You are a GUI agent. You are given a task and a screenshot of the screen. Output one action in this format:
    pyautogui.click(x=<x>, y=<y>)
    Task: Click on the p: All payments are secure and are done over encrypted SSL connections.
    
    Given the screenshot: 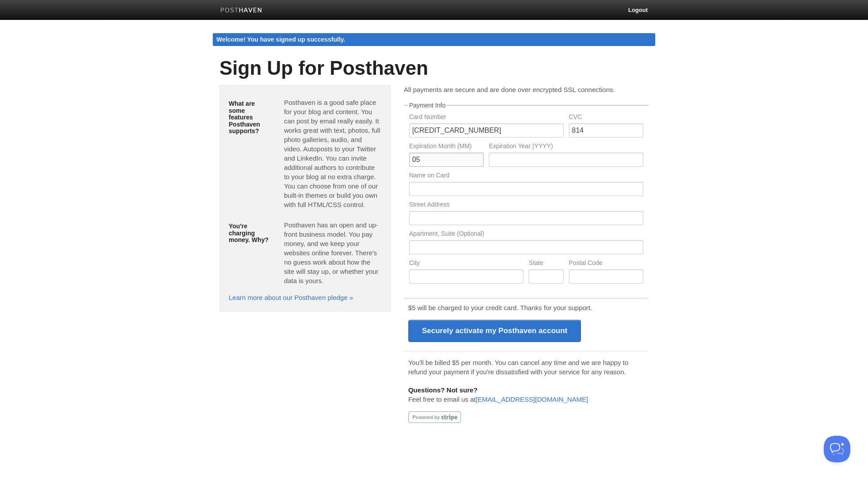 What is the action you would take?
    pyautogui.click(x=526, y=89)
    